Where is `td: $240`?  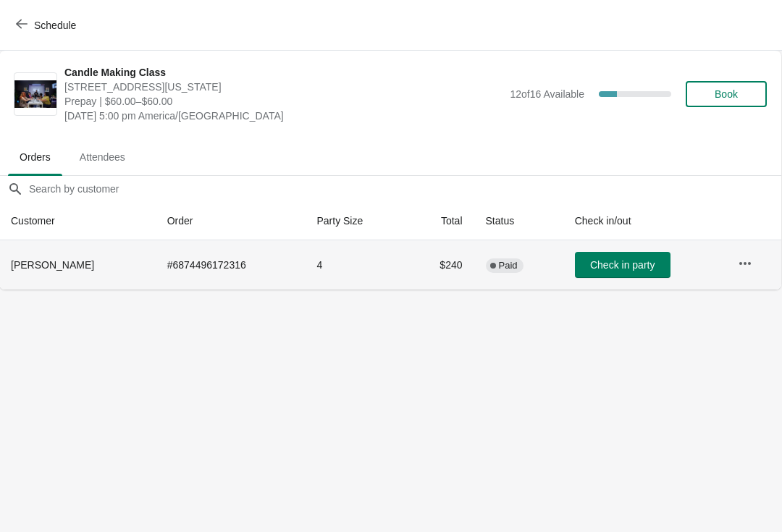 td: $240 is located at coordinates (440, 265).